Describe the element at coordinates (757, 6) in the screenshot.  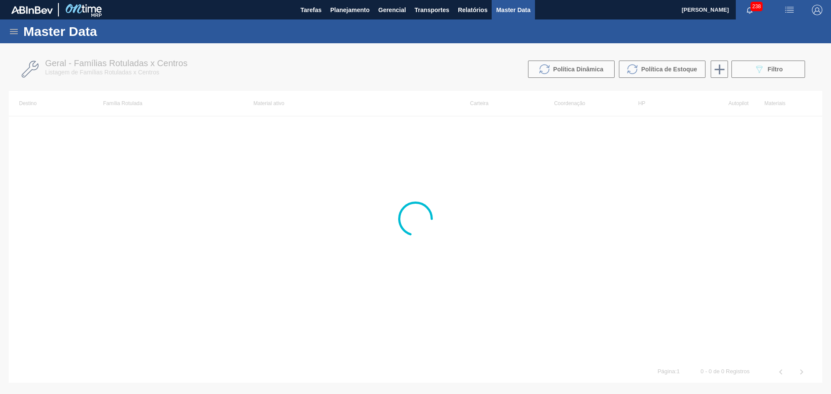
I see `span: 238` at that location.